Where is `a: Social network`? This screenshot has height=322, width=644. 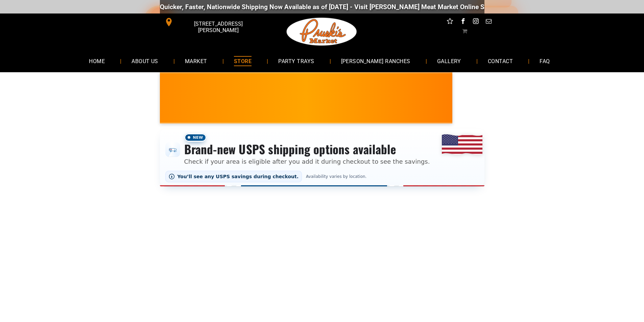
a: Social network is located at coordinates (450, 22).